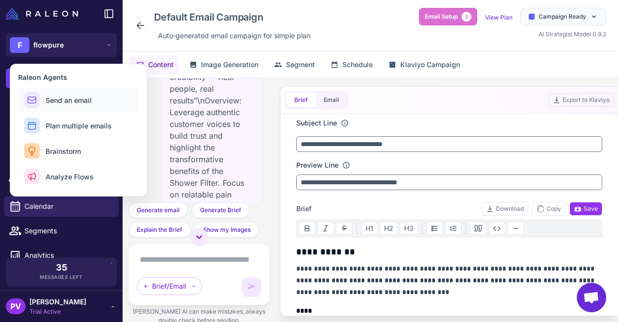  I want to click on span: Segments, so click(68, 231).